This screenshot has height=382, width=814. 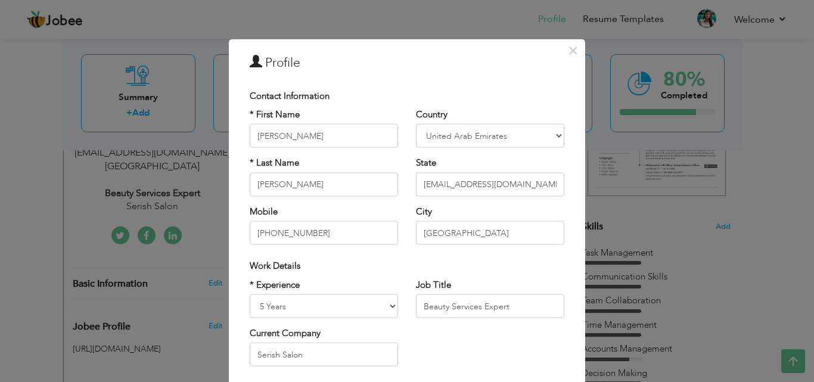 I want to click on label: * Experience, so click(x=275, y=284).